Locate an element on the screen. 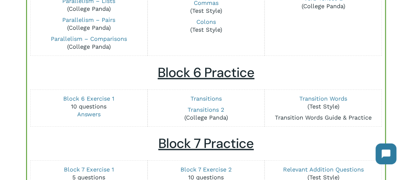 This screenshot has width=412, height=180. a: Colons is located at coordinates (206, 22).